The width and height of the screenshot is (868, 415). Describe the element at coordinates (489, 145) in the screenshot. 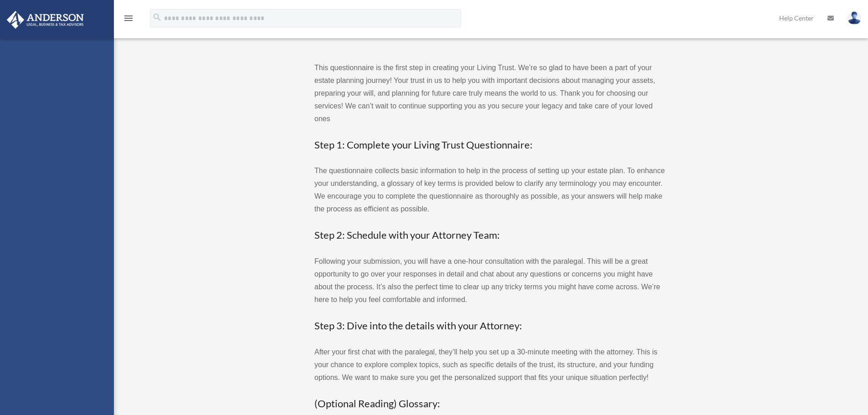

I see `h3: Step 1: Complete your Living Trust Questionnaire:` at that location.